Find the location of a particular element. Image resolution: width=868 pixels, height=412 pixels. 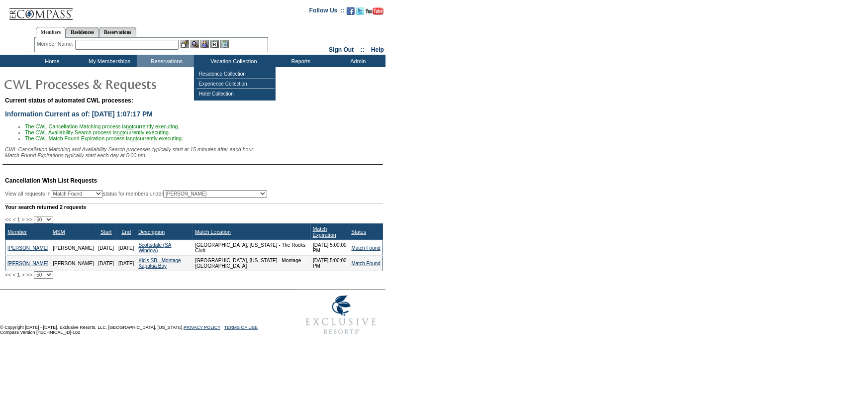

span: The CWL Match Found Expiration process is currently executing. is located at coordinates (104, 138).